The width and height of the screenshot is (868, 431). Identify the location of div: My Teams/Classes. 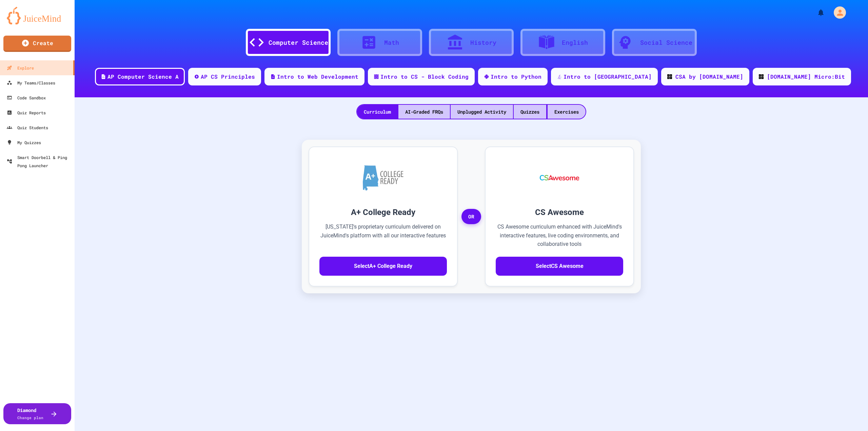
(31, 83).